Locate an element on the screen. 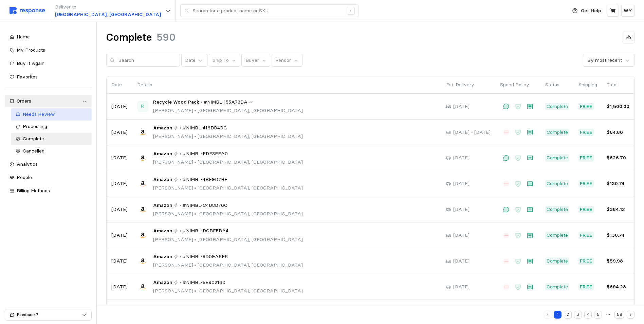 The height and width of the screenshot is (324, 644). span: #NIMBL-155A73DA is located at coordinates (225, 102).